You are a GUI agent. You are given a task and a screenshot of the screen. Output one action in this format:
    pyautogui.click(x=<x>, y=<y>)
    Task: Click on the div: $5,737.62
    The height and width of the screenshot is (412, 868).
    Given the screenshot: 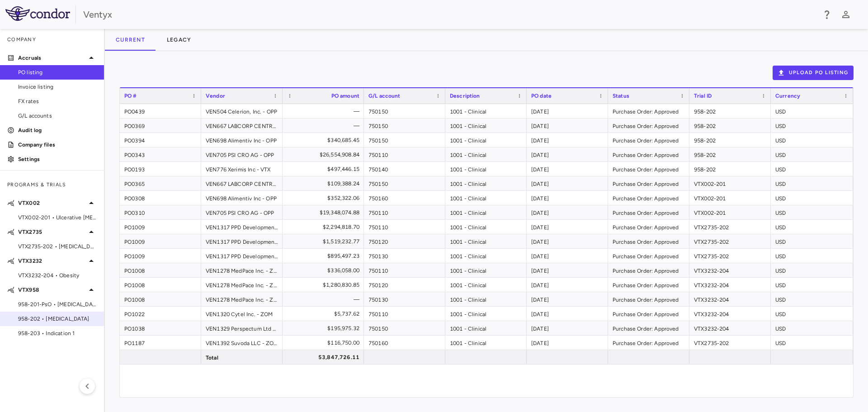 What is the action you would take?
    pyautogui.click(x=325, y=314)
    